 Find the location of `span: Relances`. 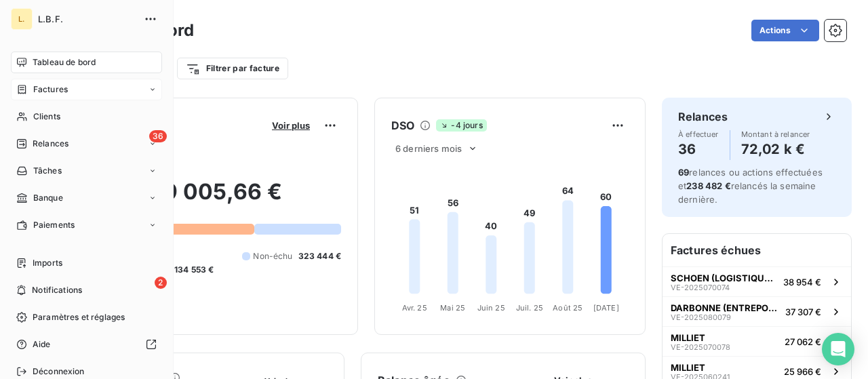

span: Relances is located at coordinates (50, 144).